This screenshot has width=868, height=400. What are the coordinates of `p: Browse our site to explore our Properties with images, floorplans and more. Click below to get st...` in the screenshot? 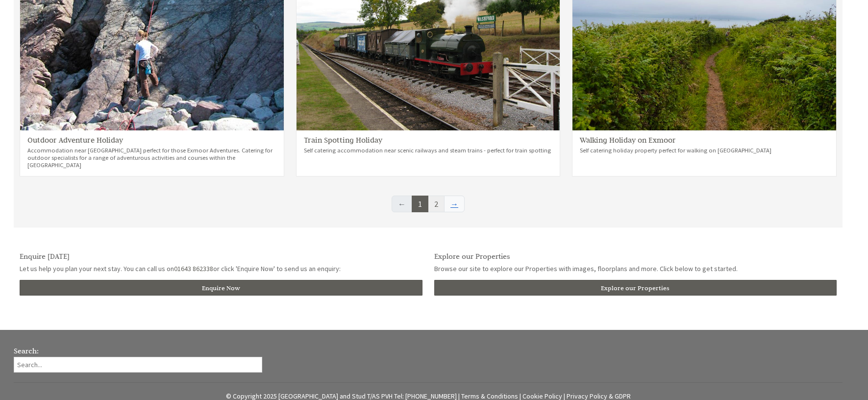 It's located at (636, 268).